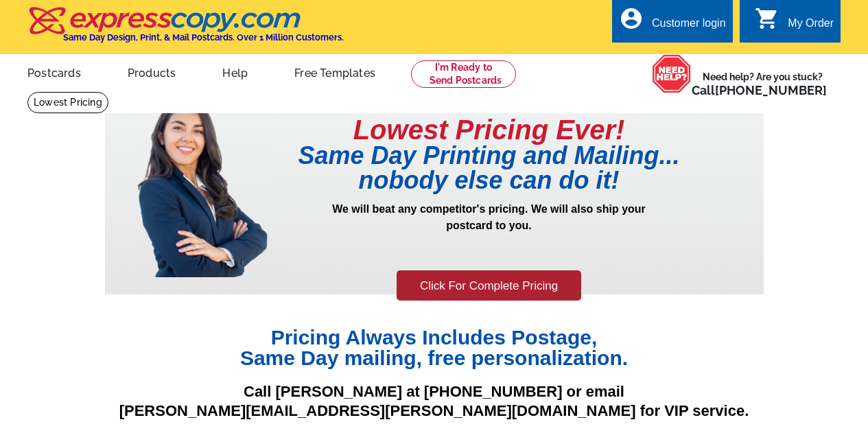 This screenshot has width=868, height=433. I want to click on p: We will beat any competitor's pricing. We will also ship your postcard to you., so click(489, 235).